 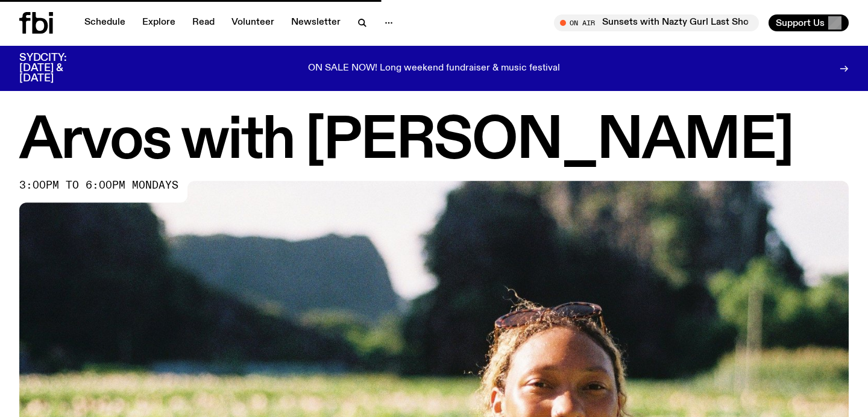 What do you see at coordinates (105, 23) in the screenshot?
I see `a: Schedule` at bounding box center [105, 23].